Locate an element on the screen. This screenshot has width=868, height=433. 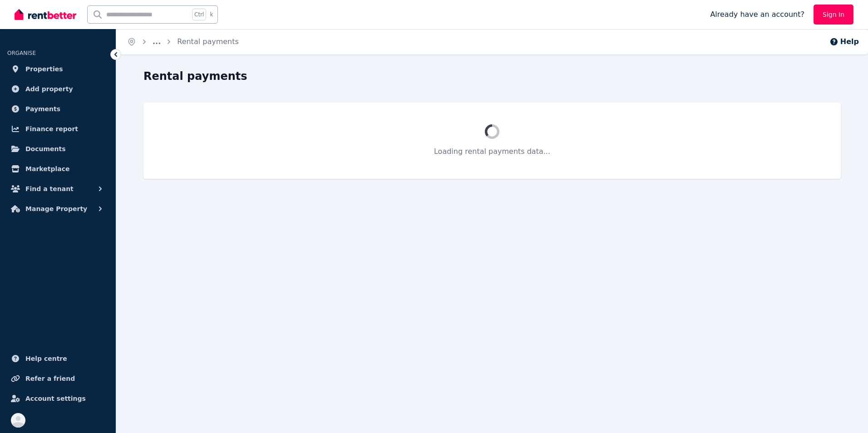
button: Help is located at coordinates (844, 42).